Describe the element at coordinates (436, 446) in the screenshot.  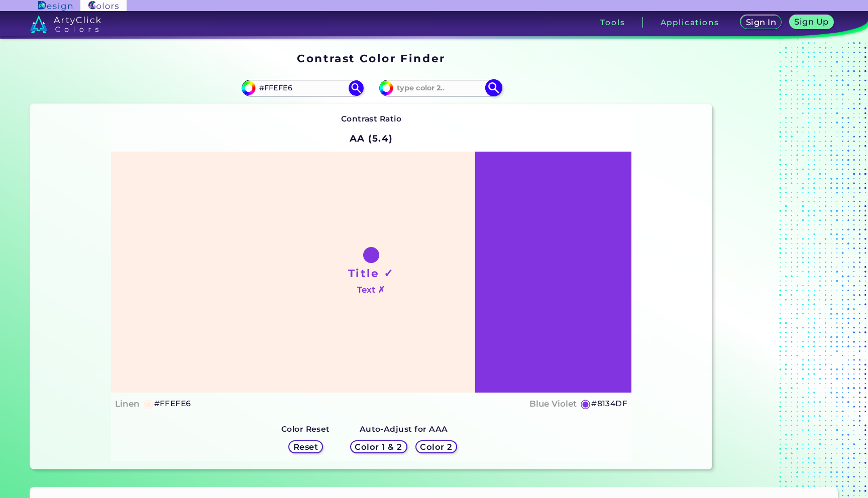
I see `h5: Color 2` at that location.